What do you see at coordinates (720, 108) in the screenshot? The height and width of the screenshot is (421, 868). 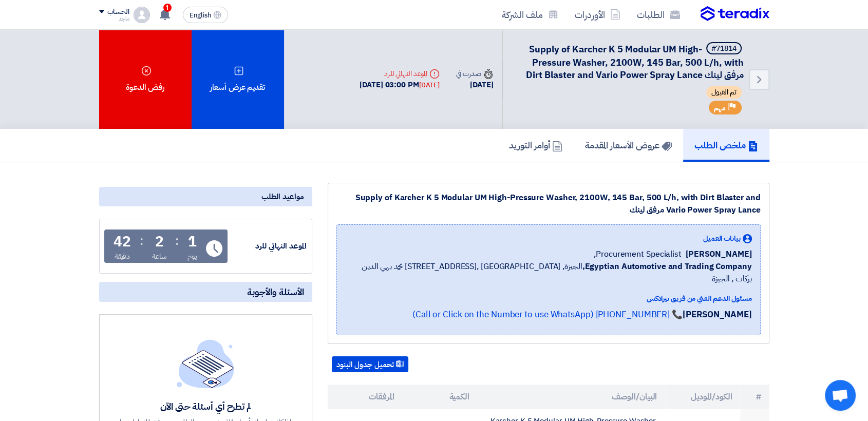 I see `span: مهم` at bounding box center [720, 108].